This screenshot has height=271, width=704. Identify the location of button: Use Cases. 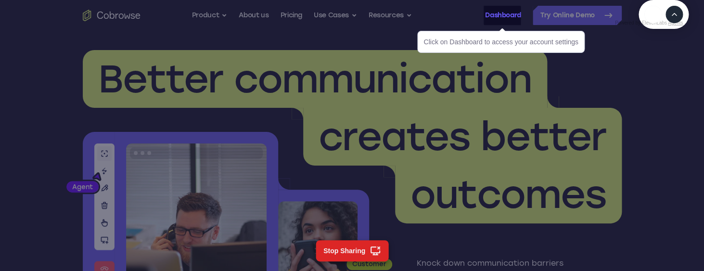
(336, 15).